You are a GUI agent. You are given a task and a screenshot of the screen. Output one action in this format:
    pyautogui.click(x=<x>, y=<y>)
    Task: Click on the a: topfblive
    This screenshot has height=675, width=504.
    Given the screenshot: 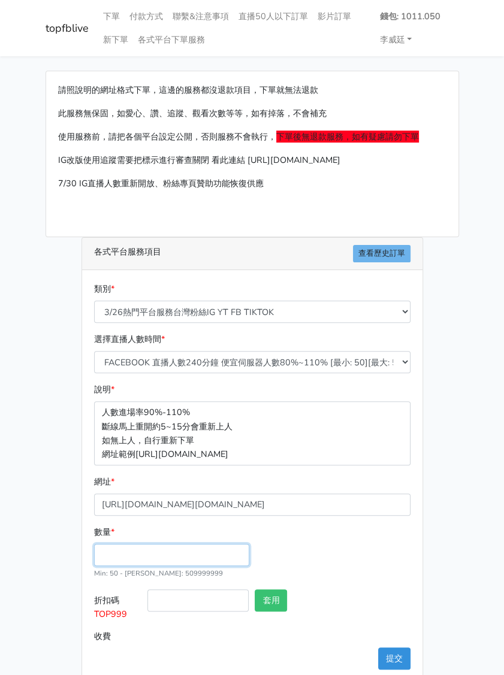 What is the action you would take?
    pyautogui.click(x=67, y=28)
    